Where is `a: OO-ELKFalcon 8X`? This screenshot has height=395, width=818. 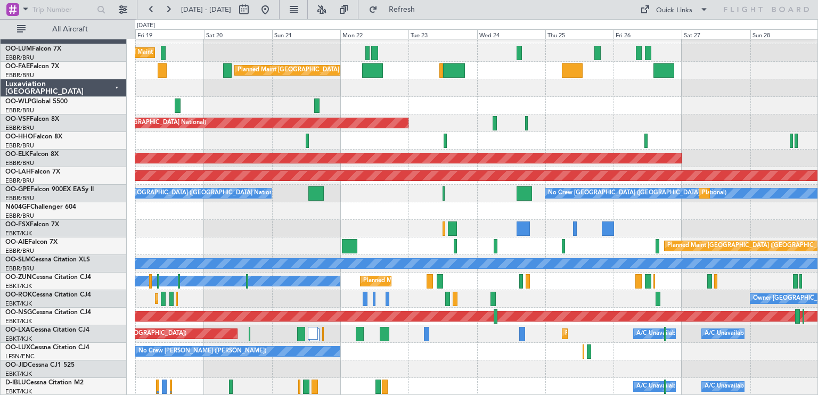
a: OO-ELKFalcon 8X is located at coordinates (32, 154).